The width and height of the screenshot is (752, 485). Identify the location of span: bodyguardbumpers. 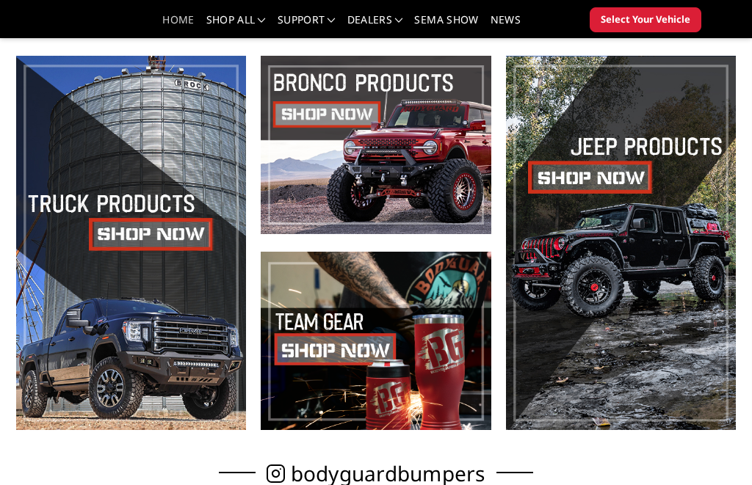
(388, 474).